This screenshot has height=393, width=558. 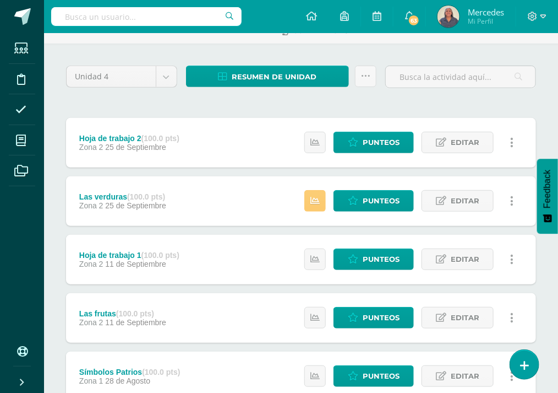 I want to click on img: 349f28f2f3b696b4e6c9a4fec5dddc87.png, so click(x=449, y=17).